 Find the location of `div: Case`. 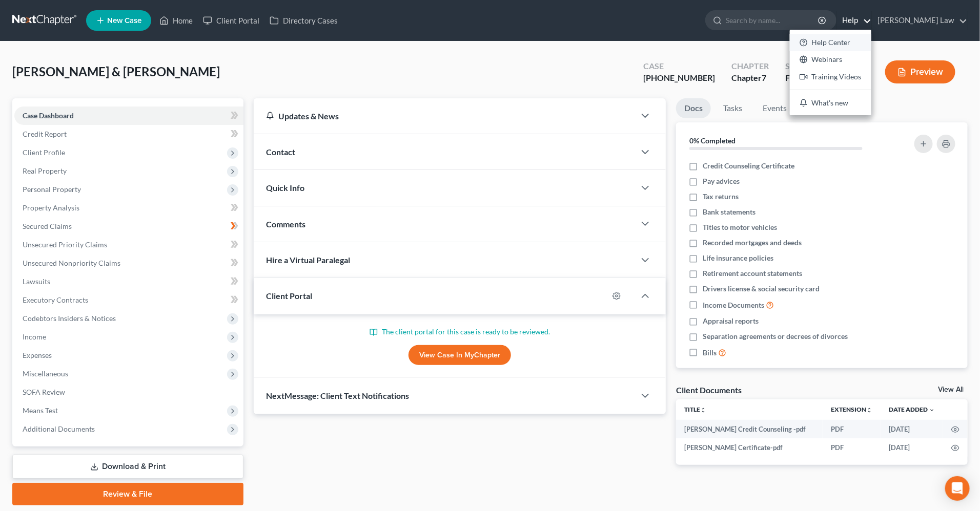

div: Case is located at coordinates (679, 66).